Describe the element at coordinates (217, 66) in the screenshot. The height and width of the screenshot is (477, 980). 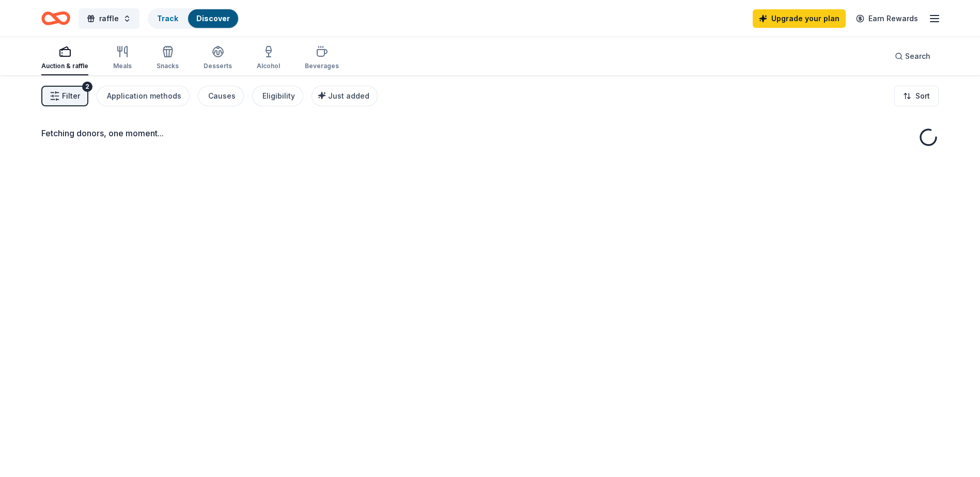
I see `div: Desserts` at that location.